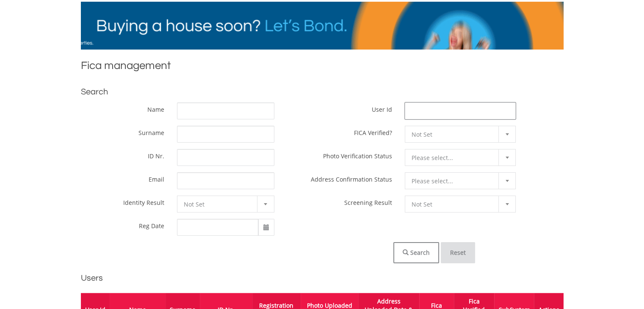  I want to click on button: Reset, so click(457, 253).